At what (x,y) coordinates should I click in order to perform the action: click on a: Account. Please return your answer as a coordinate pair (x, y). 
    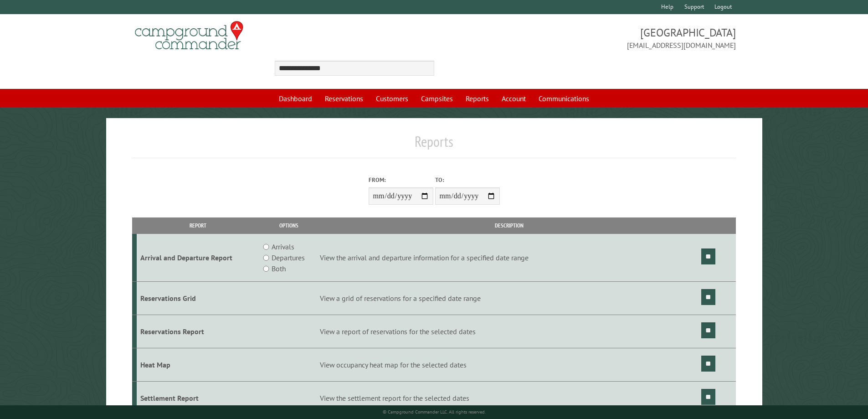
    Looking at the image, I should click on (513, 99).